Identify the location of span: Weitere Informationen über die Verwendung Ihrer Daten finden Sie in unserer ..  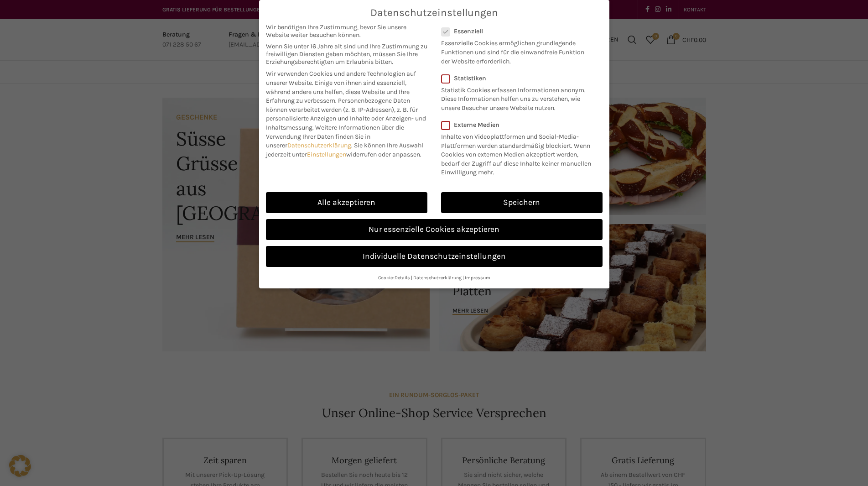
(335, 137).